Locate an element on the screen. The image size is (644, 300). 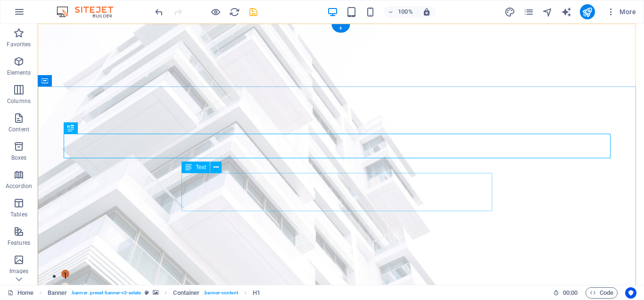
a: Click to cancel selection. Double-click to open Pages is located at coordinates (20, 293).